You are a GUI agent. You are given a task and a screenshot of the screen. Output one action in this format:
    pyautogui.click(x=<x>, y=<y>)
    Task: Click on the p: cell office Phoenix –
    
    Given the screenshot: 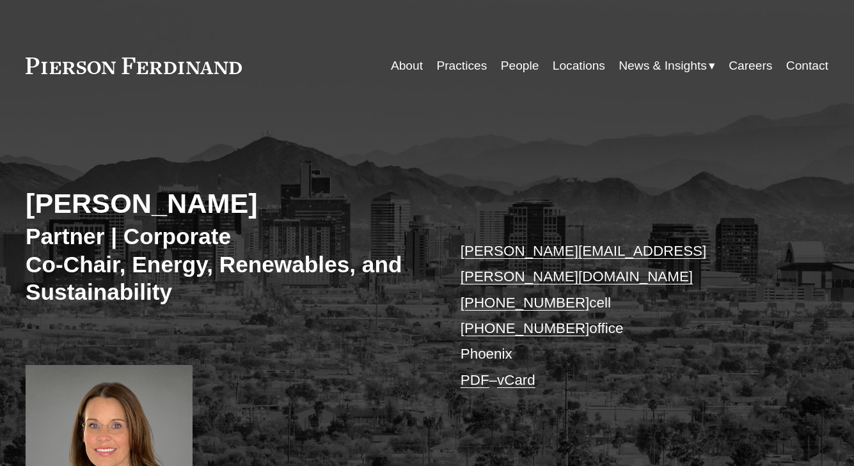 What is the action you would take?
    pyautogui.click(x=628, y=316)
    